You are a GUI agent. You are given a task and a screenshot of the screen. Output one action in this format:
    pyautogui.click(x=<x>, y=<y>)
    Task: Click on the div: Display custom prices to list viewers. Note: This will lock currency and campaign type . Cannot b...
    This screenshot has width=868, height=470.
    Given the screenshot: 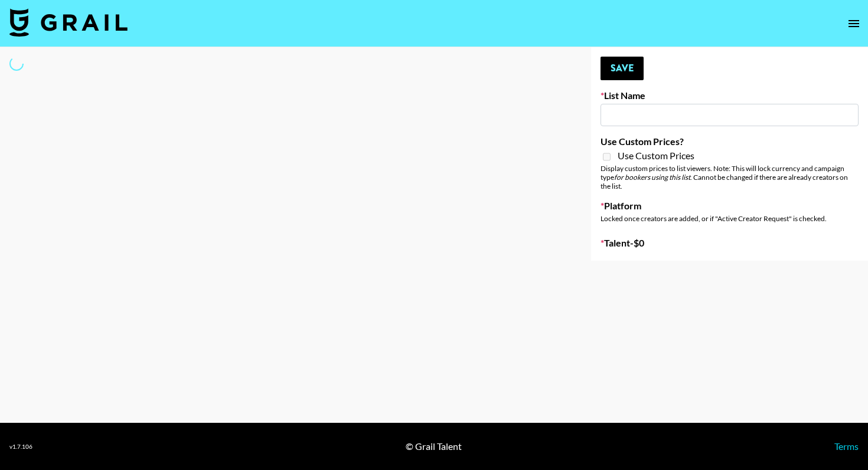 What is the action you would take?
    pyautogui.click(x=729, y=177)
    